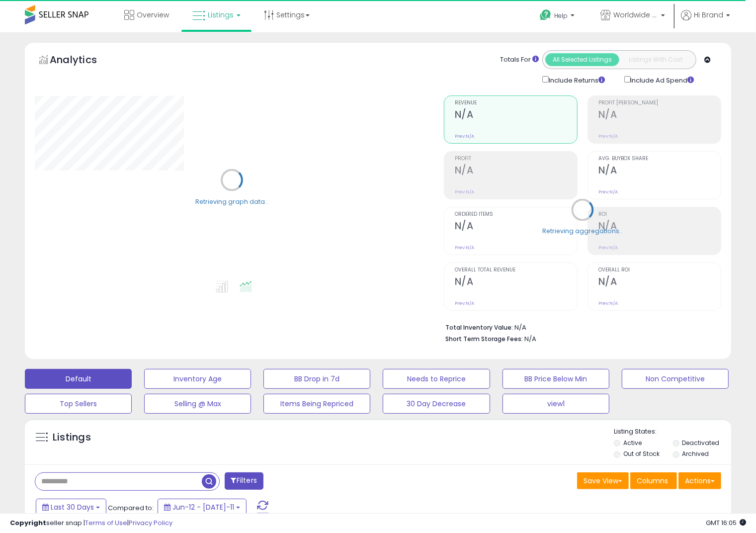 The height and width of the screenshot is (533, 756). What do you see at coordinates (699, 481) in the screenshot?
I see `button: Actions` at bounding box center [699, 481].